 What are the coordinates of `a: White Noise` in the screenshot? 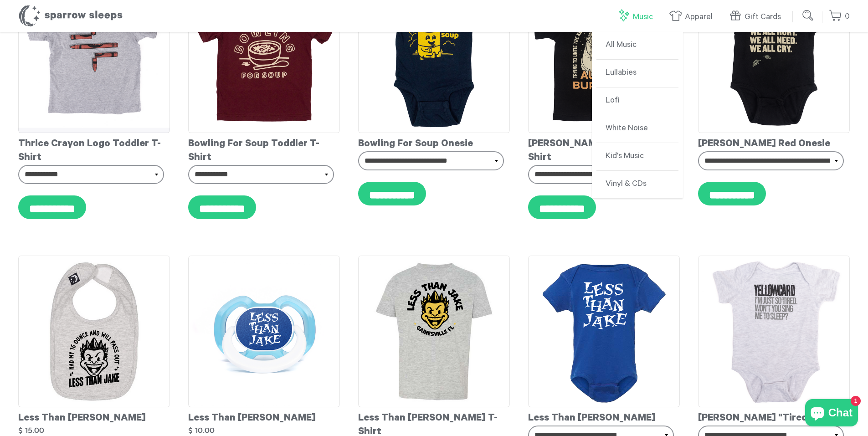 It's located at (637, 129).